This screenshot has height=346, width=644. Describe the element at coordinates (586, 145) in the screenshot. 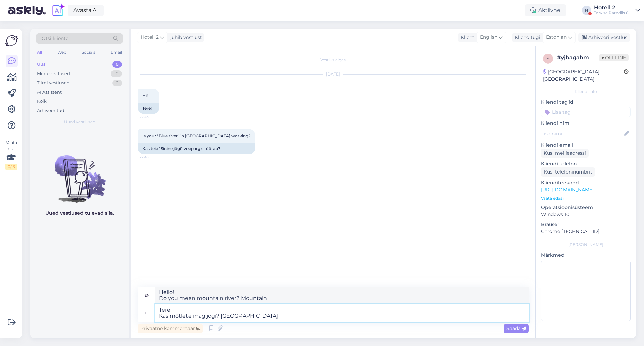

I see `p: Kliendi email` at that location.